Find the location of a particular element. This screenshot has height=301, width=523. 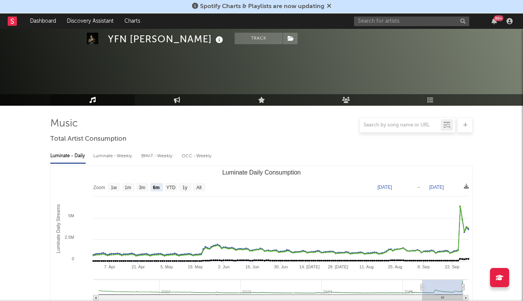

a: Dashboard is located at coordinates (43, 21).